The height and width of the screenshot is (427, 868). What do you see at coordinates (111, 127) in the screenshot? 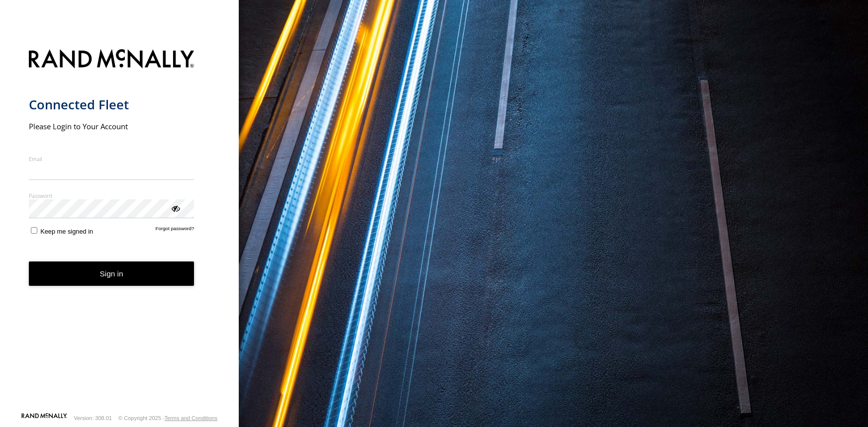
I see `h2: Please Login to Your Account` at bounding box center [111, 127].